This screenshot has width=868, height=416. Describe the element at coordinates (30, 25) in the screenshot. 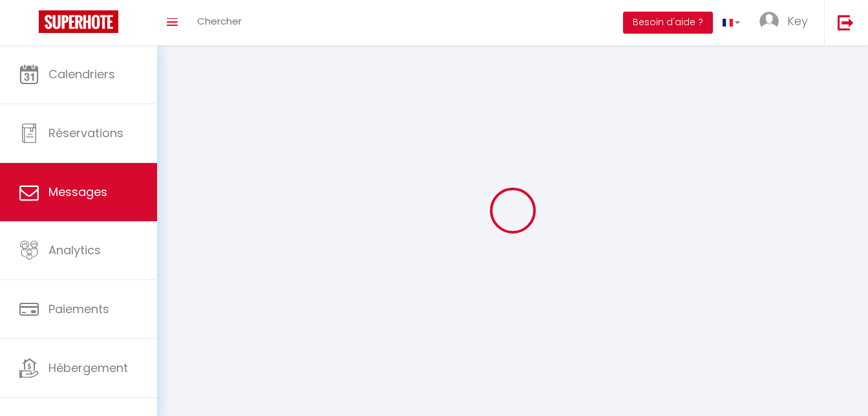

I see `button: Ouvrir le widget de chat LiveChat` at that location.